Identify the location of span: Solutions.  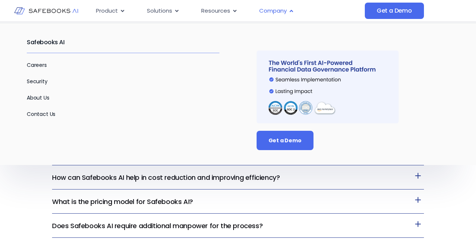
(159, 11).